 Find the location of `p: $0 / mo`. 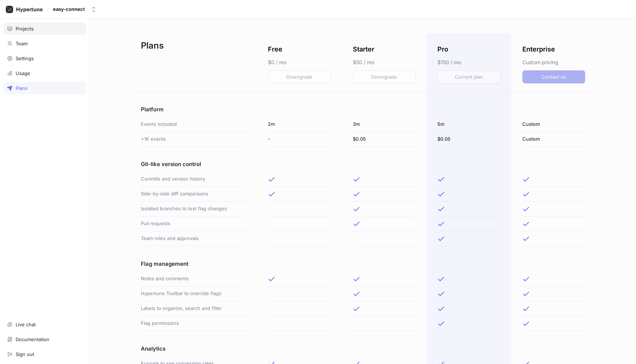

p: $0 / mo is located at coordinates (299, 62).